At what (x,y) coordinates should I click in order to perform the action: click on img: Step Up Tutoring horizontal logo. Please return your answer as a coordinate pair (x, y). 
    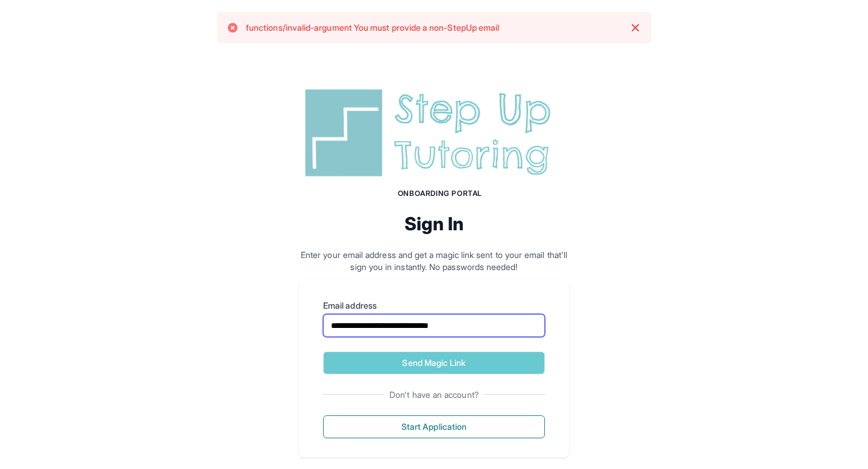
    Looking at the image, I should click on (434, 133).